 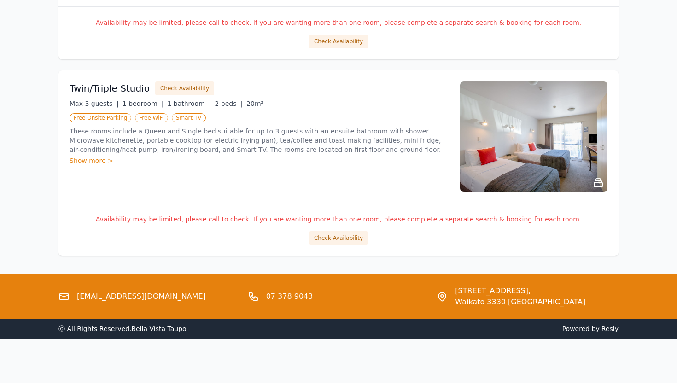 What do you see at coordinates (123, 329) in the screenshot?
I see `span: ⓒ All Rights Reserved. Bella Vista Taupo` at bounding box center [123, 329].